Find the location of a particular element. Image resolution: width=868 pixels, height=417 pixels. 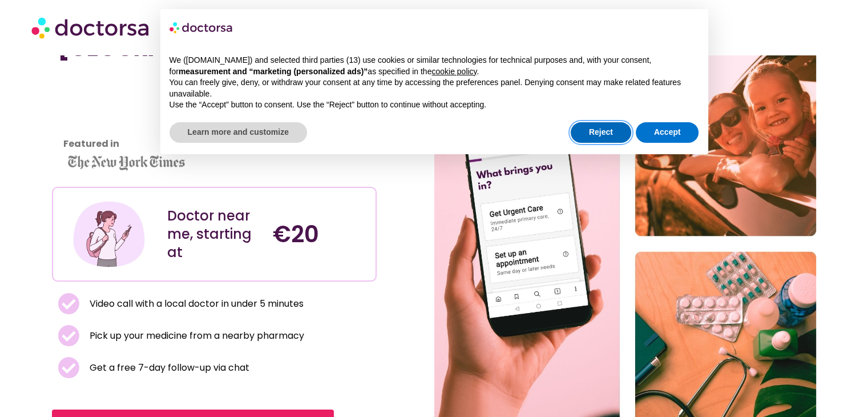

button: Accept is located at coordinates (667, 133).